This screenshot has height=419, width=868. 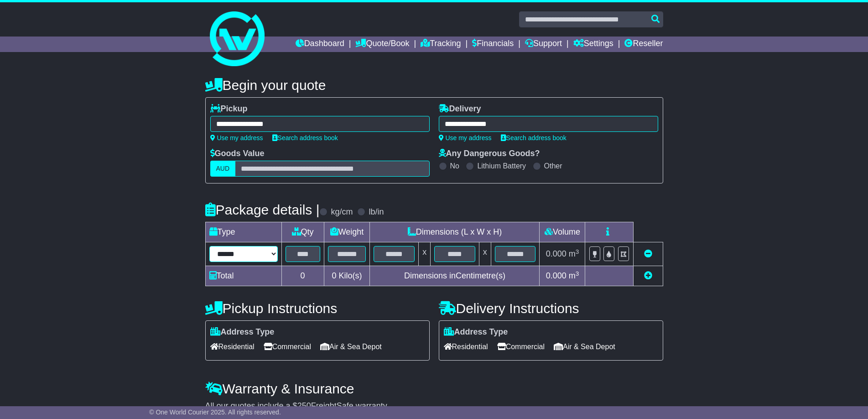 What do you see at coordinates (302, 232) in the screenshot?
I see `td: Qty` at bounding box center [302, 232].